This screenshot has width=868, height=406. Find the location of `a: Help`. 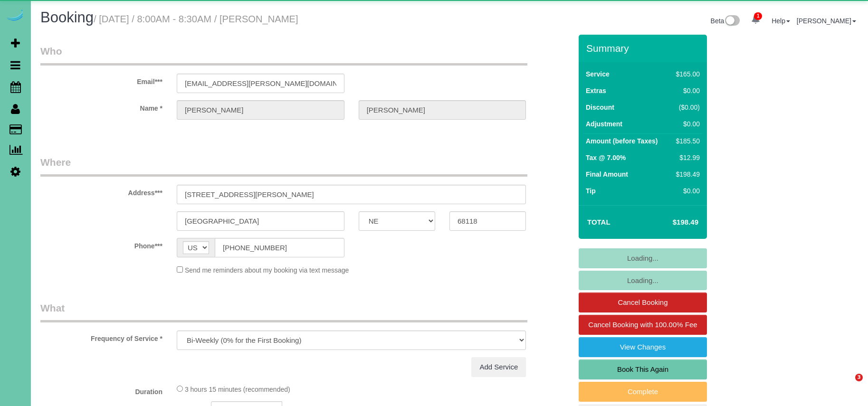

a: Help is located at coordinates (780, 21).